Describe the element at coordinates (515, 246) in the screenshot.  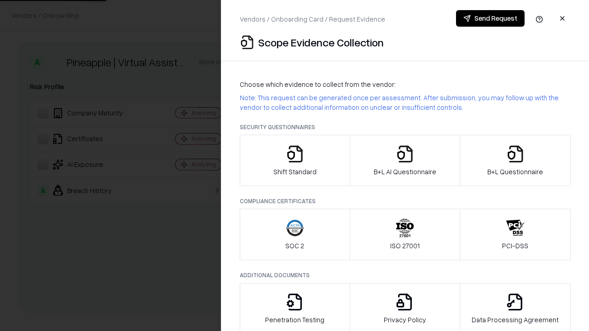
I see `p: PCI-DSS` at that location.